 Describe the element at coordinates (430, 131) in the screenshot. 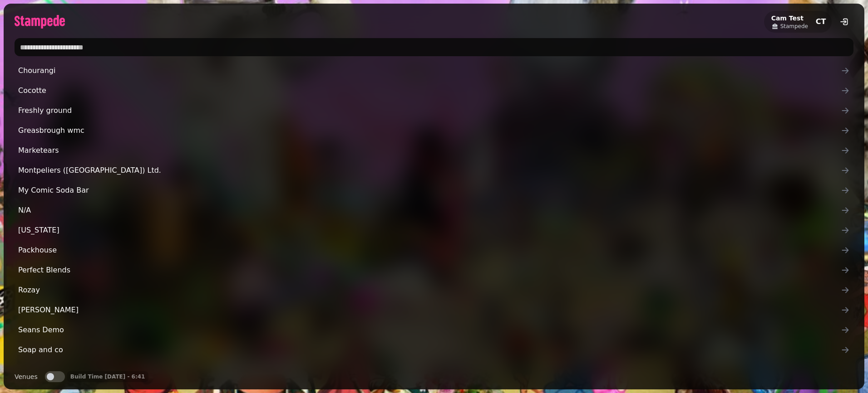

I see `span: Greasbrough wmc` at that location.